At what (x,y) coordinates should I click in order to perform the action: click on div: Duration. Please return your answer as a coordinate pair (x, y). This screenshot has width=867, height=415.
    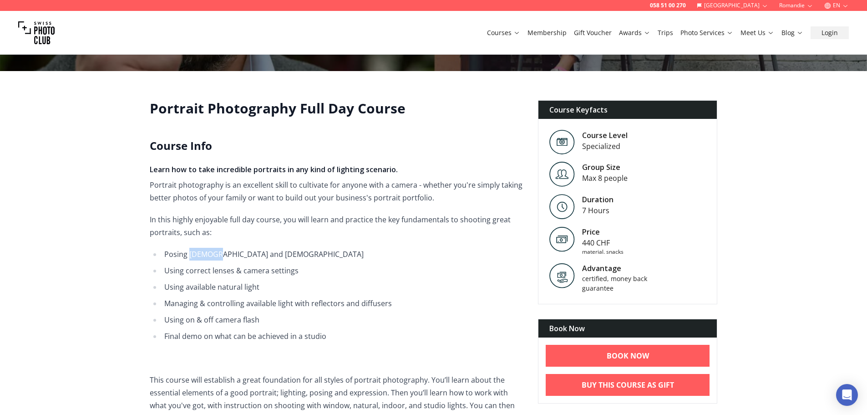
    Looking at the image, I should click on (598, 199).